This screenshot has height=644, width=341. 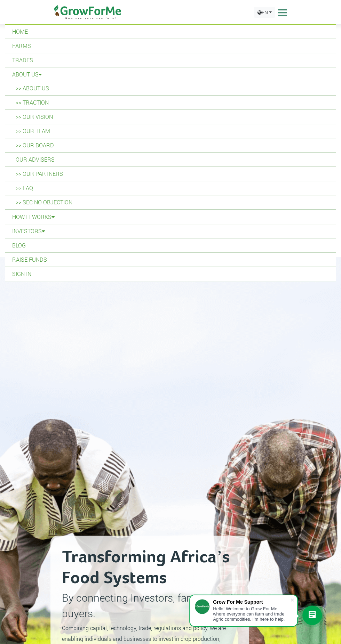 I want to click on a: >> FAQ, so click(x=170, y=188).